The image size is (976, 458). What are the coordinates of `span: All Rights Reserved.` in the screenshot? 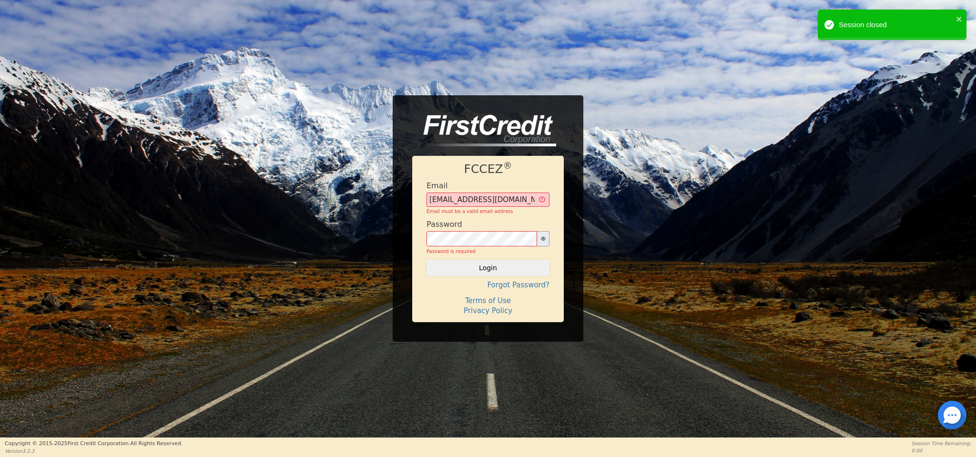 It's located at (156, 443).